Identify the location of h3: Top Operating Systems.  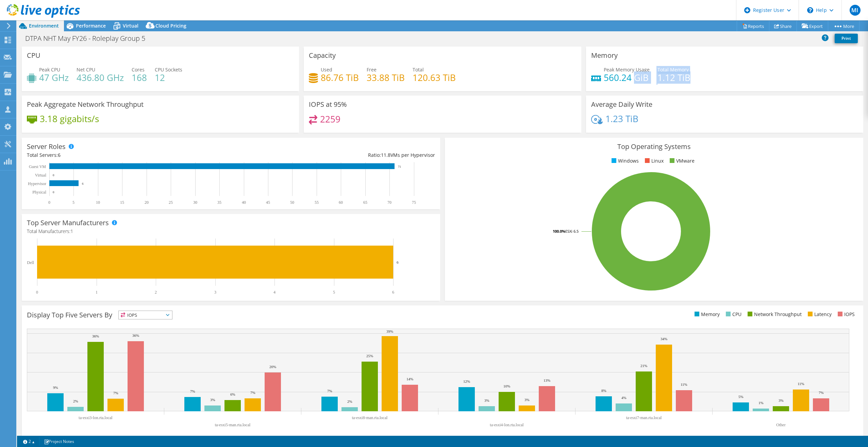
(654, 147).